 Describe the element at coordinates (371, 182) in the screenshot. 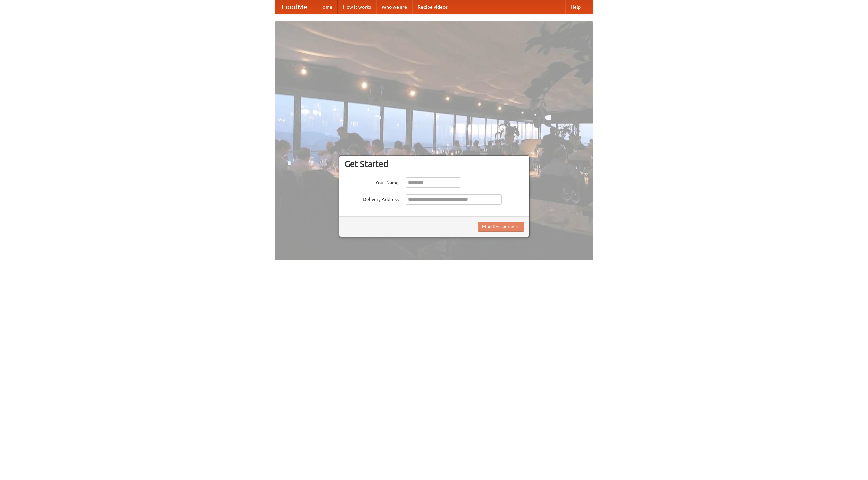

I see `label: Your Name` at that location.